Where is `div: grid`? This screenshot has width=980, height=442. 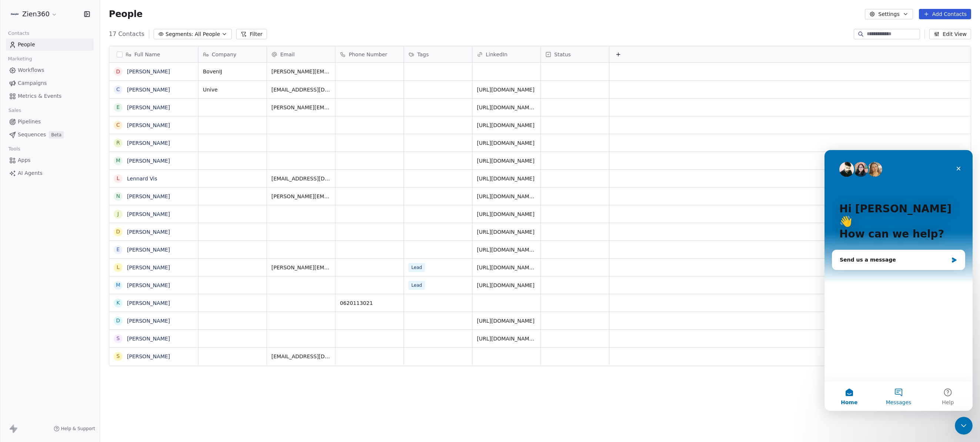
div: grid is located at coordinates (585, 240).